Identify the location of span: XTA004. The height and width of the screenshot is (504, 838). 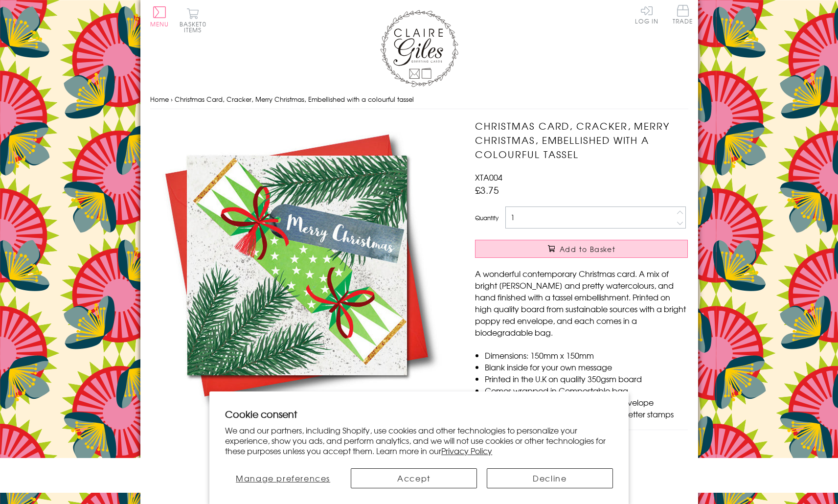
(489, 177).